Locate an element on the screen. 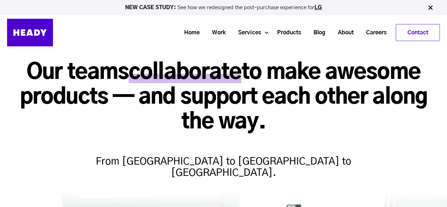 This screenshot has height=207, width=447. p: See how we redesigned the post-purchase experience for is located at coordinates (224, 7).